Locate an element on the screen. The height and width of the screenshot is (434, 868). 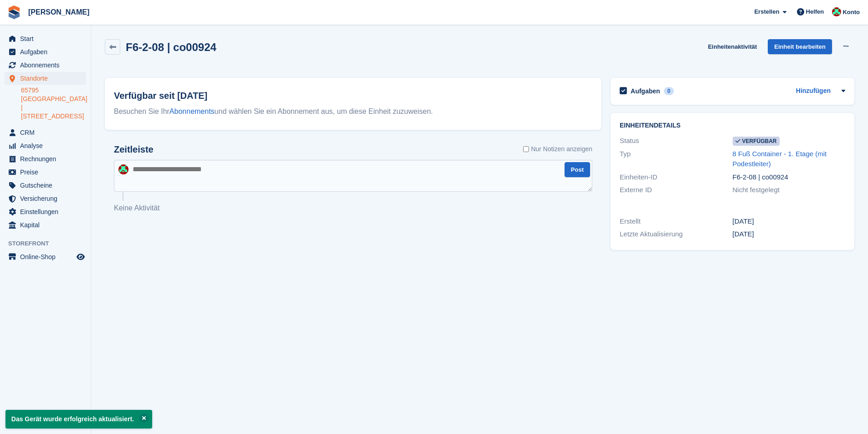
div: Erstellt is located at coordinates (676, 221).